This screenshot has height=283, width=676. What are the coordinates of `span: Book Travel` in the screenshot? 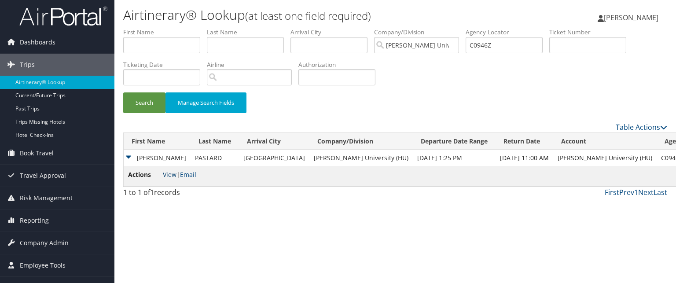 It's located at (37, 153).